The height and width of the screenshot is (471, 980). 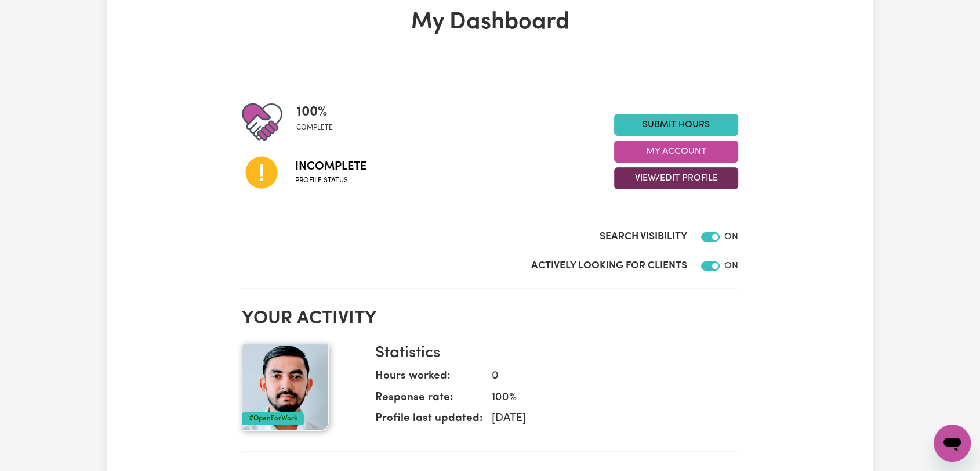 What do you see at coordinates (429, 379) in the screenshot?
I see `dt: Hours worked:` at bounding box center [429, 379].